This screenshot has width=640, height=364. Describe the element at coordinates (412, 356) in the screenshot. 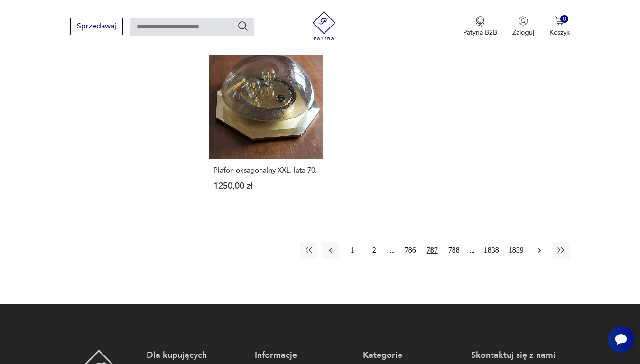

I see `p: Kategorie` at that location.